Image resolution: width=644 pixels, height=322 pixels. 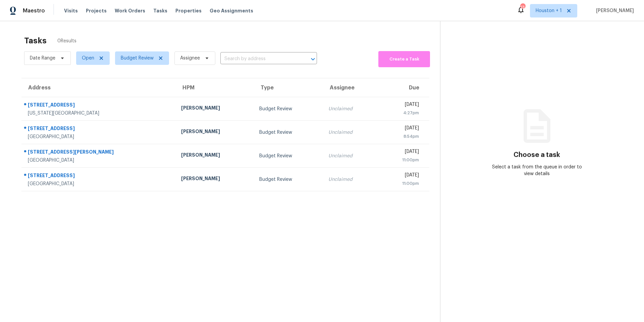 I want to click on span: Budget Review, so click(x=137, y=58).